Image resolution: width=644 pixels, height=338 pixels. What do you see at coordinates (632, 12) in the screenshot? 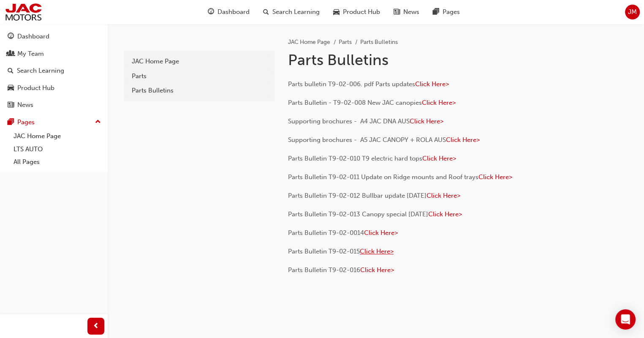
I see `span: JM` at bounding box center [632, 12].